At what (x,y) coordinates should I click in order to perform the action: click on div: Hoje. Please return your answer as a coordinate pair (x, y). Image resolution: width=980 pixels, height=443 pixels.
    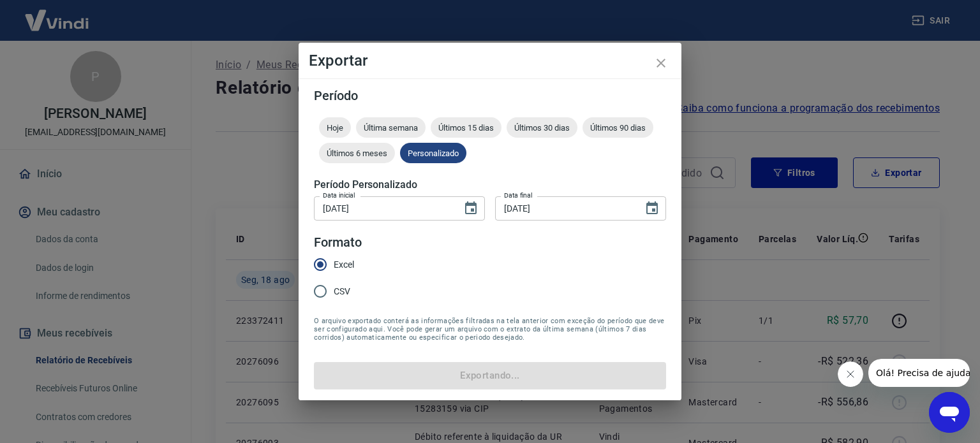
    Looking at the image, I should click on (335, 127).